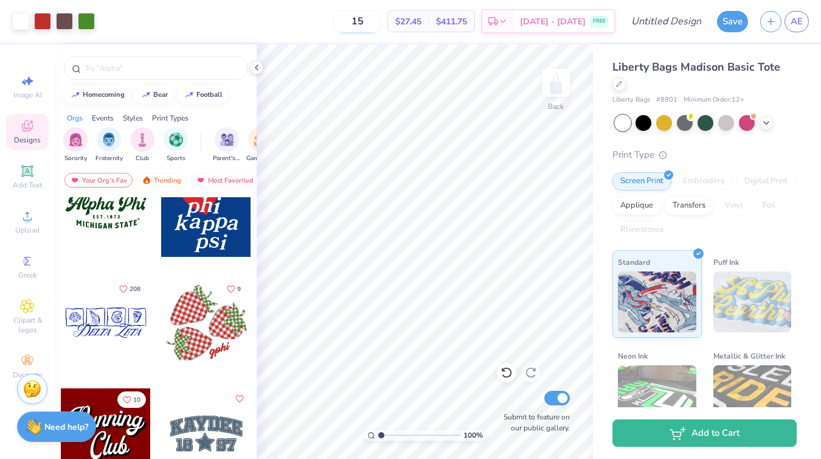 This screenshot has width=821, height=459. What do you see at coordinates (260, 158) in the screenshot?
I see `span: Game Day` at bounding box center [260, 158].